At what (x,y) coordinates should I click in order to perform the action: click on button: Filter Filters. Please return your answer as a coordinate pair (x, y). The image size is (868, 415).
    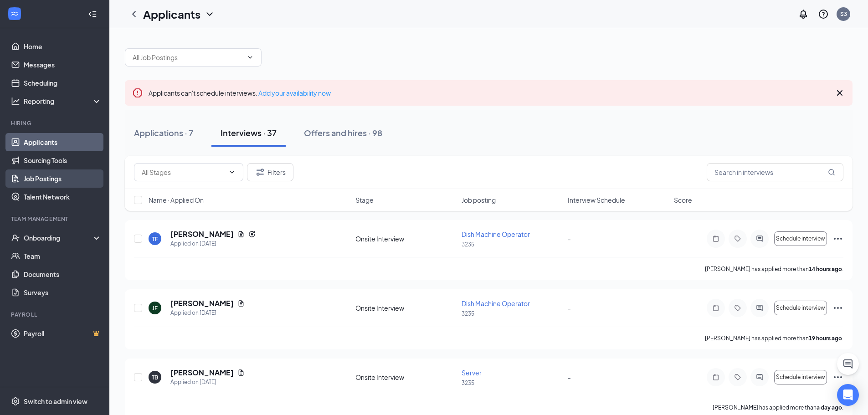
    Looking at the image, I should click on (270, 172).